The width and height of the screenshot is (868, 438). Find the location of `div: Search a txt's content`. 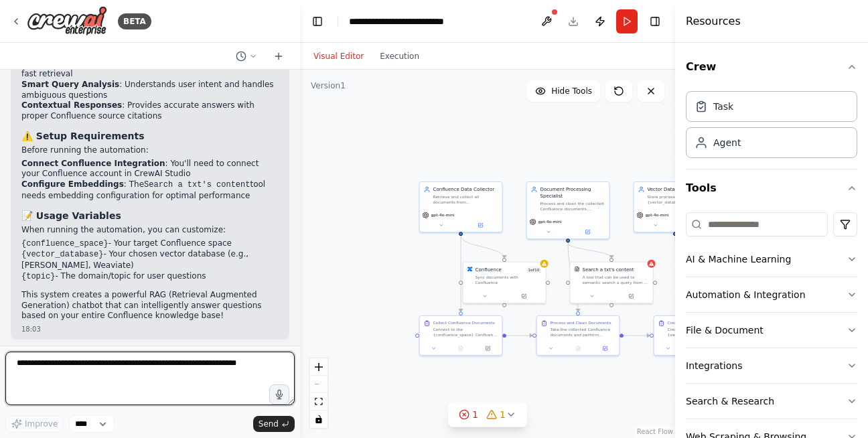

div: Search a txt's content is located at coordinates (608, 270).